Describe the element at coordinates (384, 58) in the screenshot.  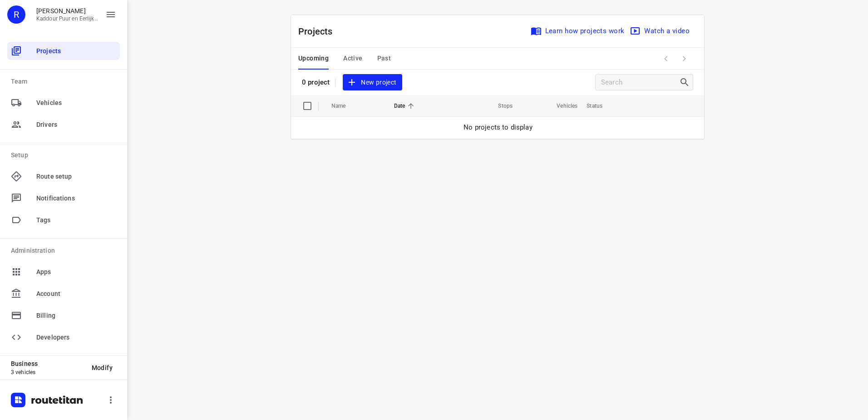
I see `span: Past` at that location.